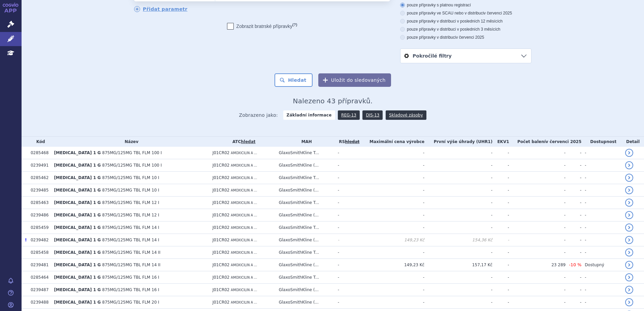  I want to click on td: 23 289, so click(538, 265).